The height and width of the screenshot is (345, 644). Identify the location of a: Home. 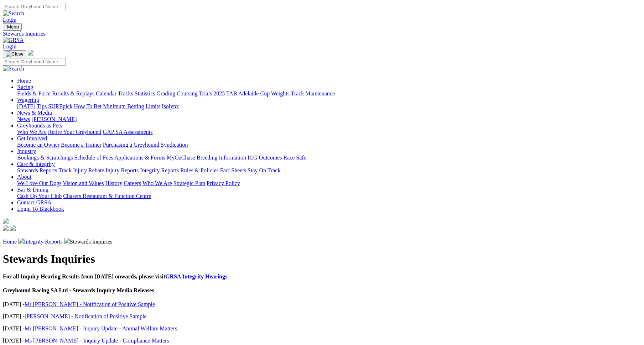
(10, 241).